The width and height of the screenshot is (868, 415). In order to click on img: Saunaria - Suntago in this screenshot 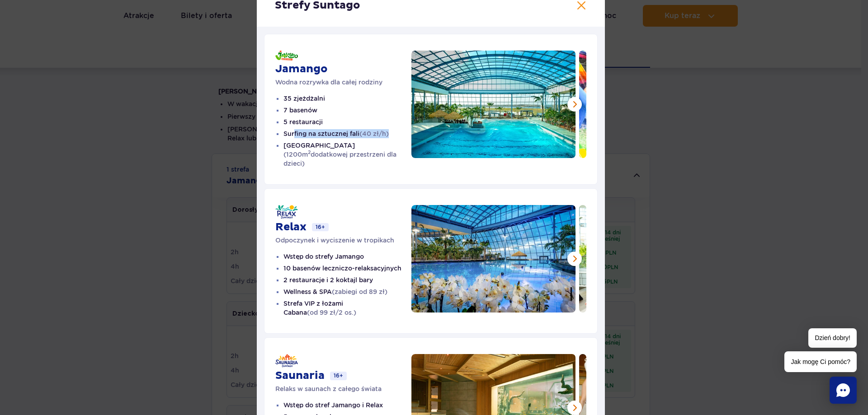, I will do `click(286, 361)`.